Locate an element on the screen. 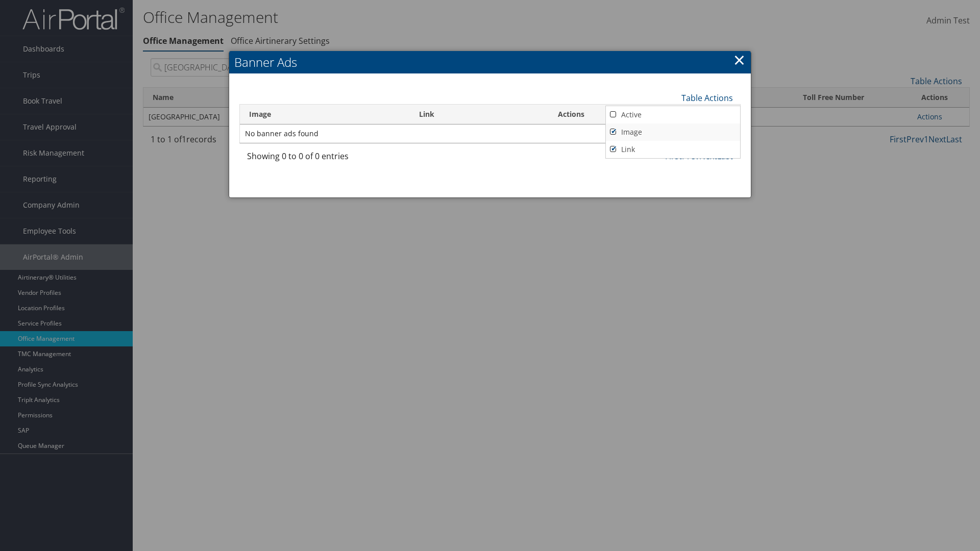  a: Last is located at coordinates (725, 156).